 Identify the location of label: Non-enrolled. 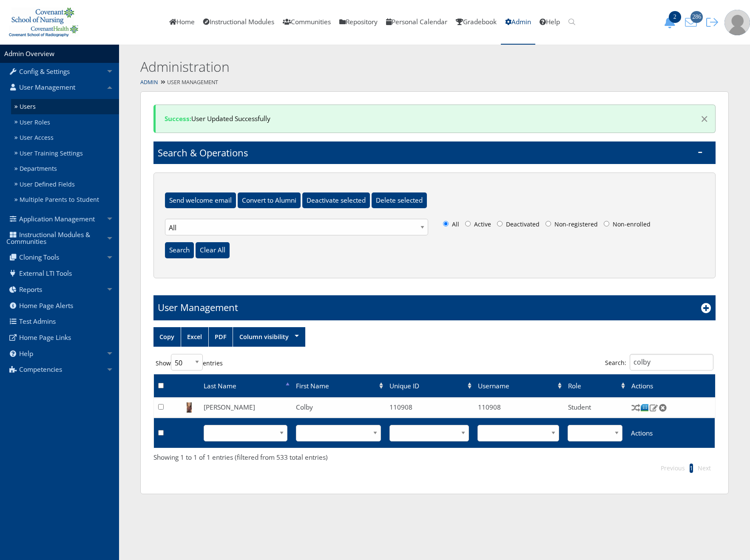
(627, 226).